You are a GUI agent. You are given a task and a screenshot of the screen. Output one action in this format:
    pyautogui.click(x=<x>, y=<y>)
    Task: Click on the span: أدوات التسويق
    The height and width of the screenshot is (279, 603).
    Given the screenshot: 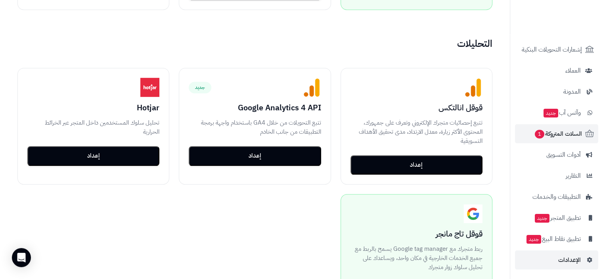 What is the action you would take?
    pyautogui.click(x=564, y=155)
    